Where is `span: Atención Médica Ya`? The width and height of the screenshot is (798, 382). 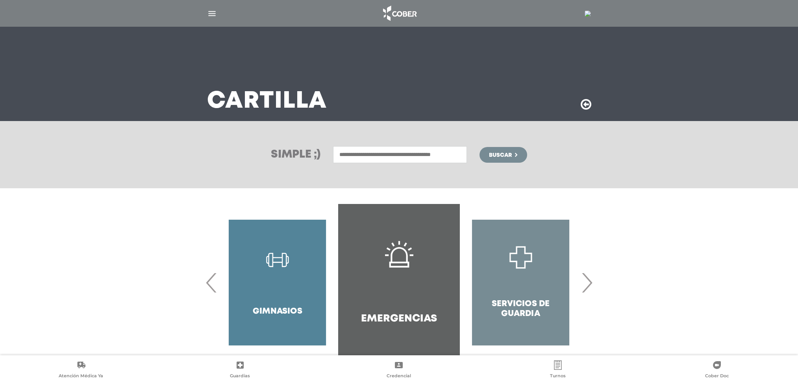
span: Atención Médica Ya is located at coordinates (81, 377).